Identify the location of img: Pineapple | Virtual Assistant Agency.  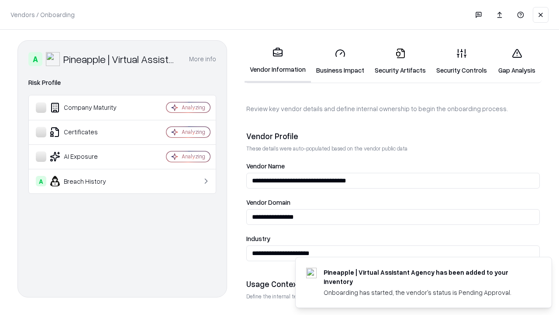
(53, 59).